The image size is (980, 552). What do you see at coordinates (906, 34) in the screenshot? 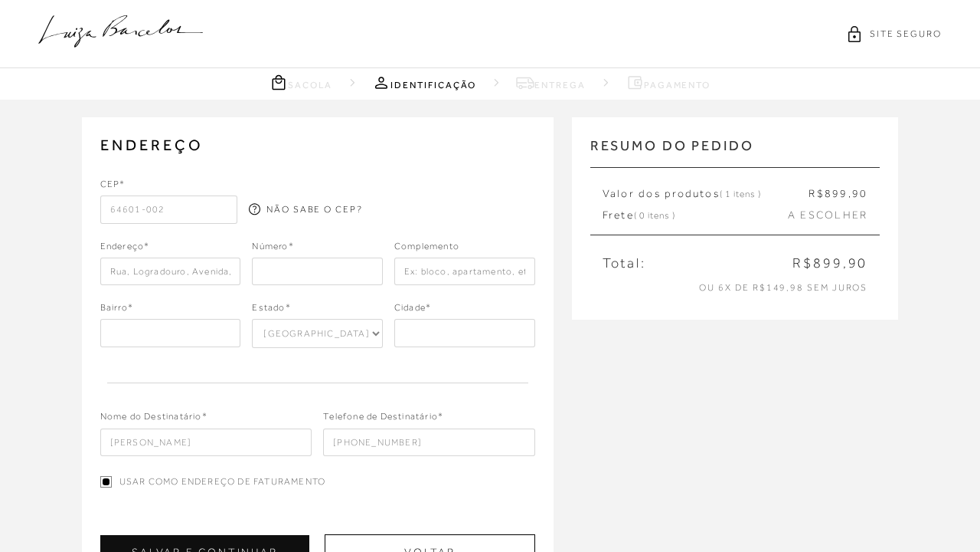
I see `span: SITE SEGURO` at bounding box center [906, 34].